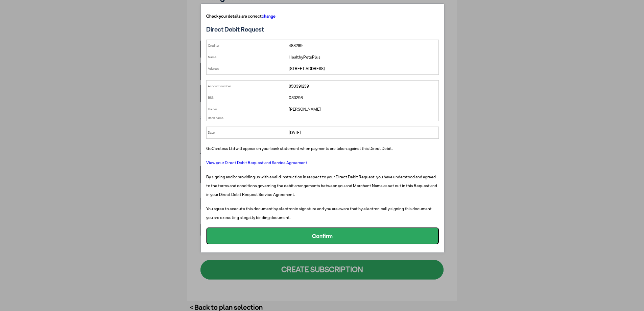  I want to click on p: By signing and/or providing us with a valid instruction in respect to your Direct Debit Request, ..., so click(322, 186).